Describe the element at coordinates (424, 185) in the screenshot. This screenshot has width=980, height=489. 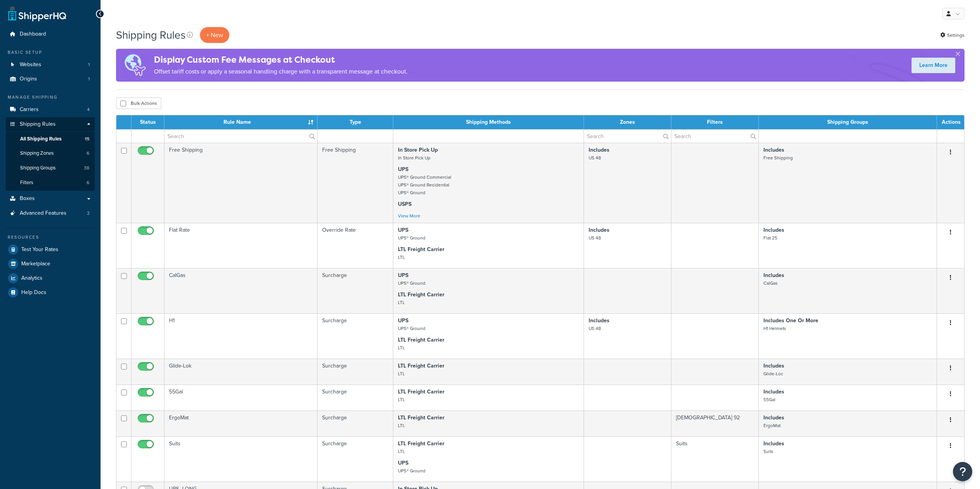
I see `small: UPS® Ground Commercial UPS® Ground Residential UPS® Ground` at that location.